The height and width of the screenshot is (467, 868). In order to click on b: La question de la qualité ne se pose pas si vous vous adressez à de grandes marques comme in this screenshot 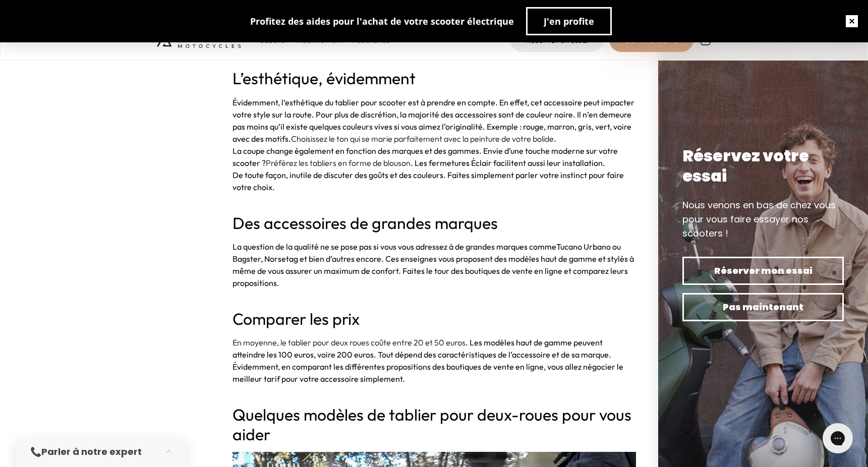, I will do `click(394, 246)`.